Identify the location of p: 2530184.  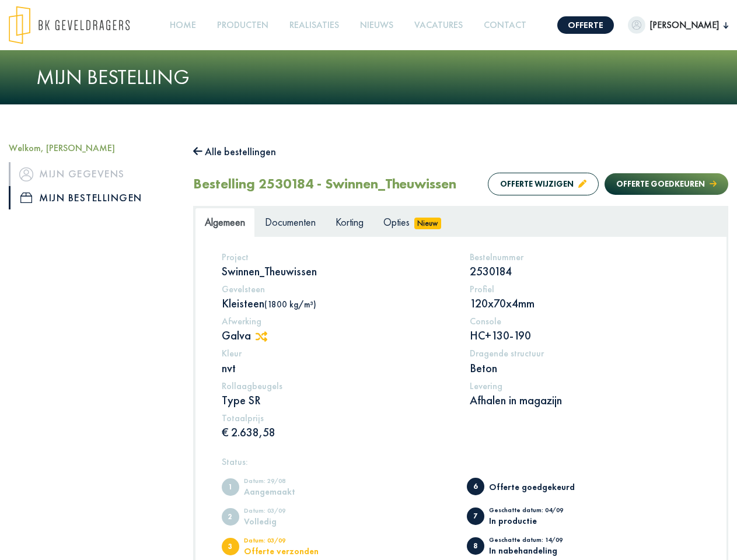
(585, 271).